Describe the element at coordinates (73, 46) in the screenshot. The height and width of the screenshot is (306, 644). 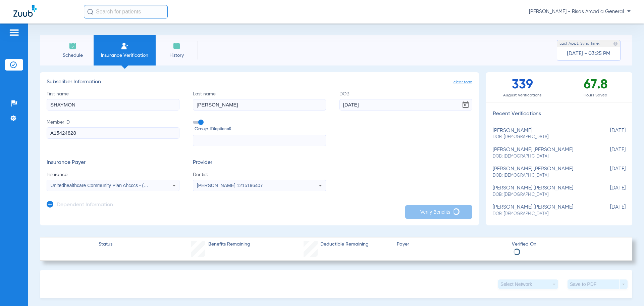
I see `img: Schedule` at that location.